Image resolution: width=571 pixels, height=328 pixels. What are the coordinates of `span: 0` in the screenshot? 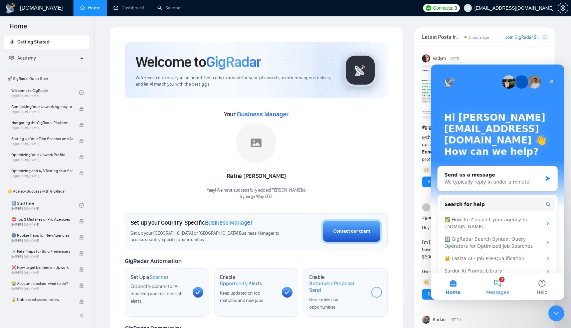 It's located at (456, 8).